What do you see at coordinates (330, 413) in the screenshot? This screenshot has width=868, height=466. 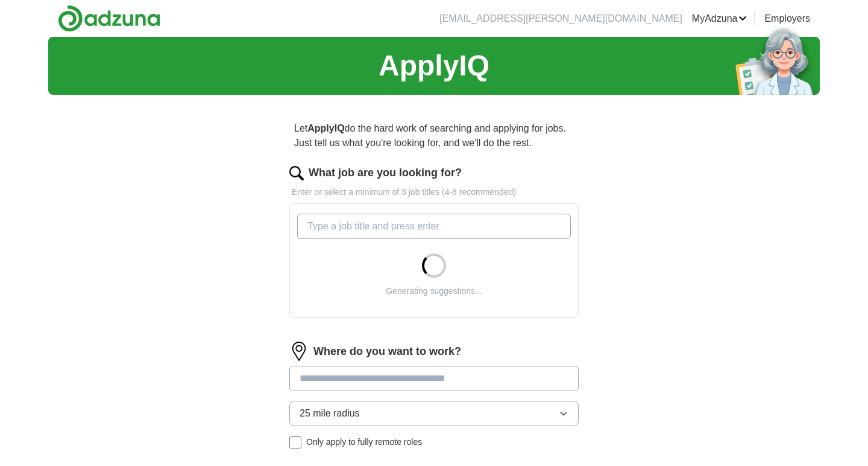 I see `span: 25 mile radius` at bounding box center [330, 413].